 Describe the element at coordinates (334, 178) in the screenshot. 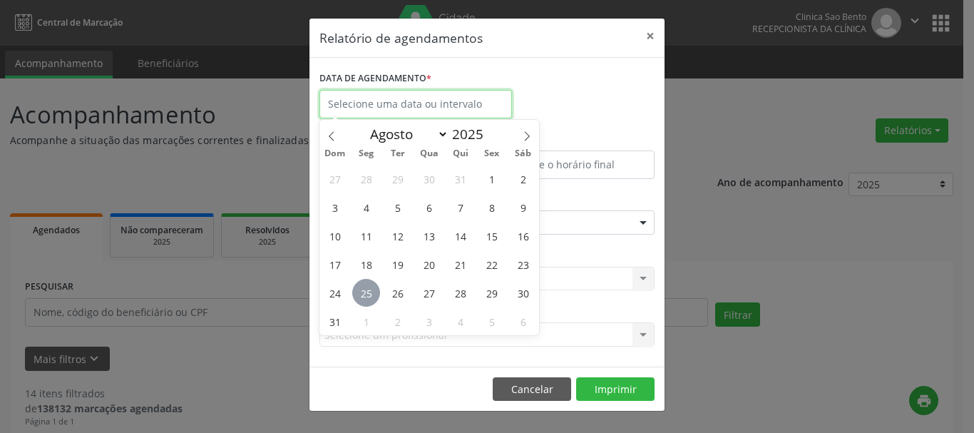

I see `span: Julho 27, 2025` at that location.